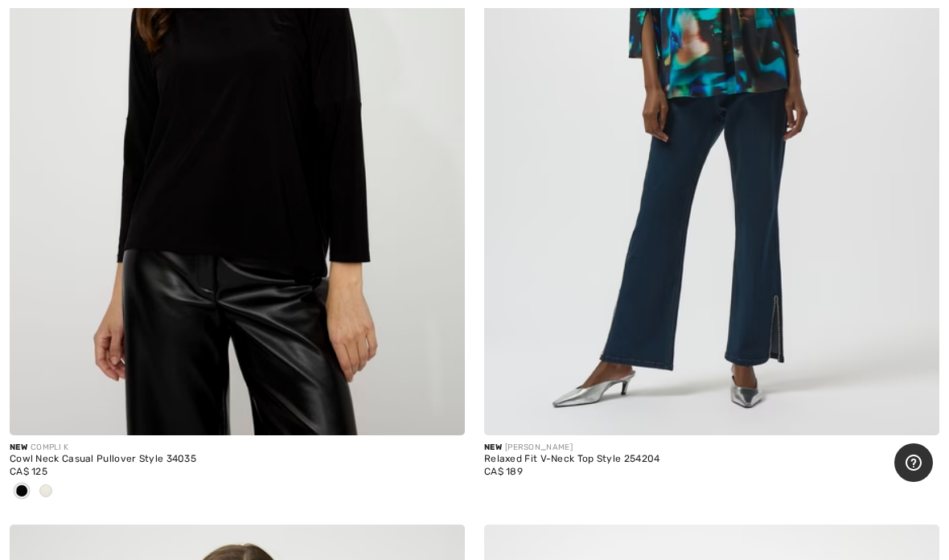  Describe the element at coordinates (22, 491) in the screenshot. I see `div: Black` at that location.